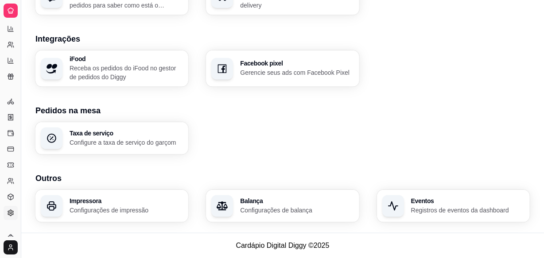 The image size is (544, 258). Describe the element at coordinates (126, 210) in the screenshot. I see `p: Configurações de impressão` at that location.